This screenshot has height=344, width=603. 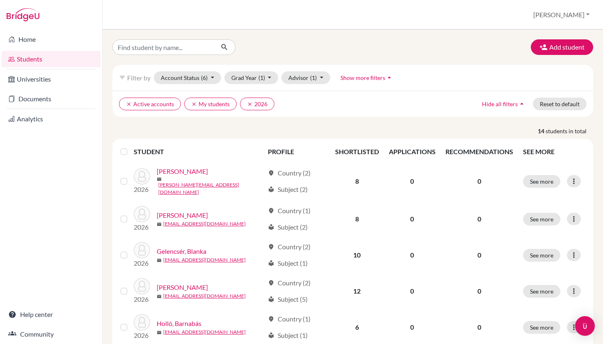 I want to click on a: Community, so click(x=51, y=334).